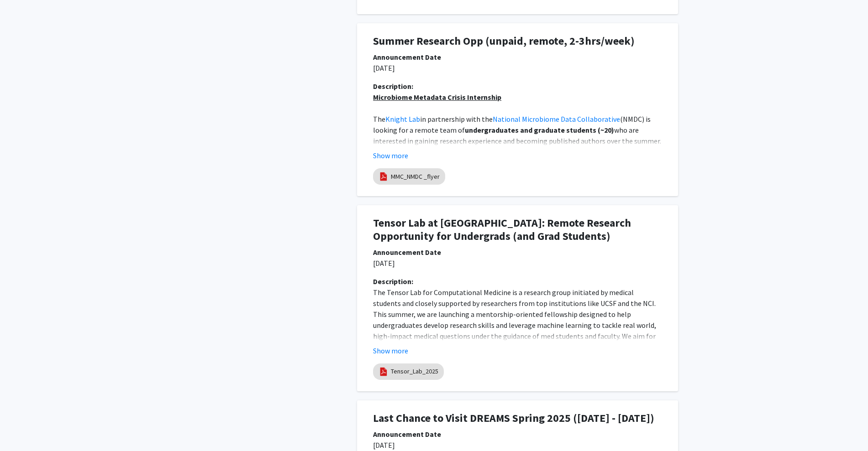 The image size is (868, 451). I want to click on a: MMC_NMDC _flyer, so click(415, 176).